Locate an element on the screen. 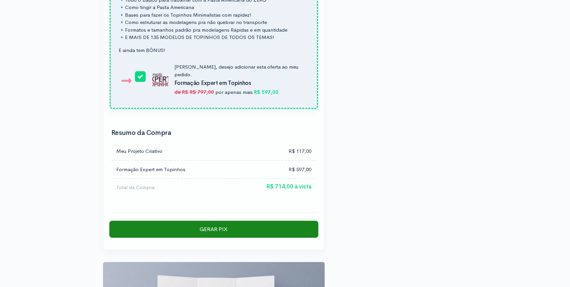 The image size is (570, 287). strong: R$ 797,00 is located at coordinates (202, 92).